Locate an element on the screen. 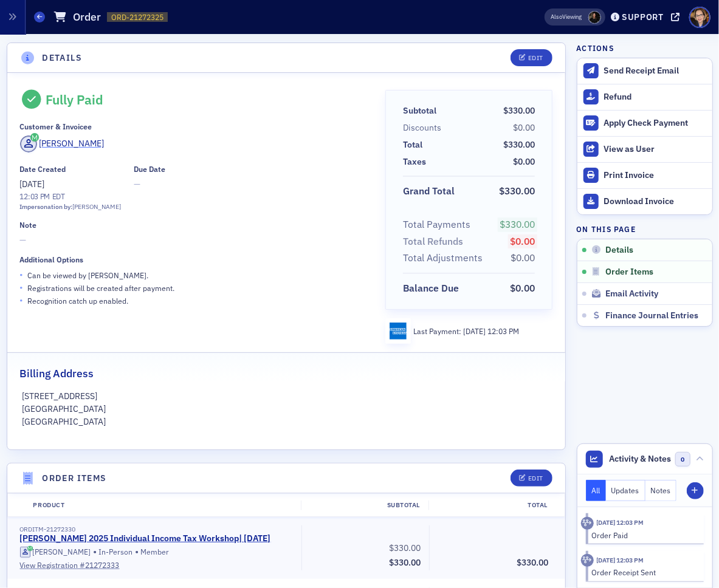  button: View as User is located at coordinates (645, 149).